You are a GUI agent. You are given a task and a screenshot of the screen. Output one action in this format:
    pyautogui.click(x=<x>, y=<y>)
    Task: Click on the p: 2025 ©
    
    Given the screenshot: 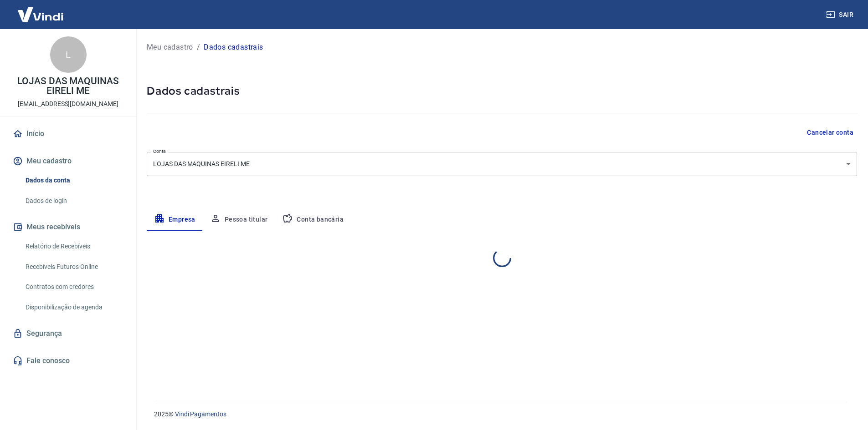 What is the action you would take?
    pyautogui.click(x=500, y=415)
    